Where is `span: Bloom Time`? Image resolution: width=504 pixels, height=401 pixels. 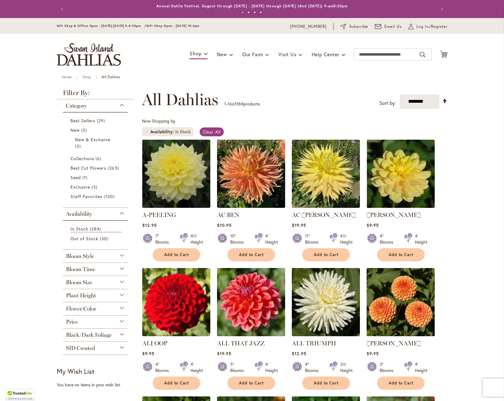 span: Bloom Time is located at coordinates (81, 269).